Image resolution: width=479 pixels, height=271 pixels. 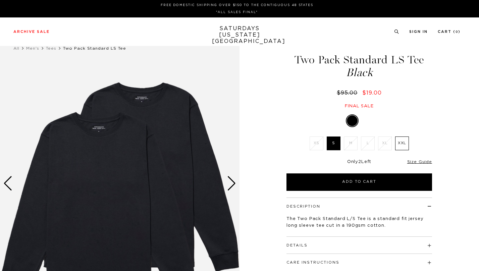 What do you see at coordinates (359, 162) in the screenshot?
I see `span: 2` at bounding box center [359, 162].